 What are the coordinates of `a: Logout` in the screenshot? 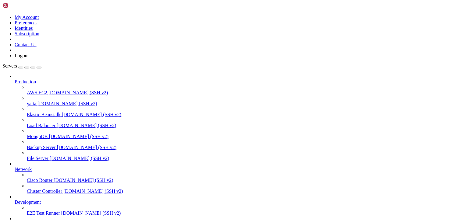 It's located at (22, 55).